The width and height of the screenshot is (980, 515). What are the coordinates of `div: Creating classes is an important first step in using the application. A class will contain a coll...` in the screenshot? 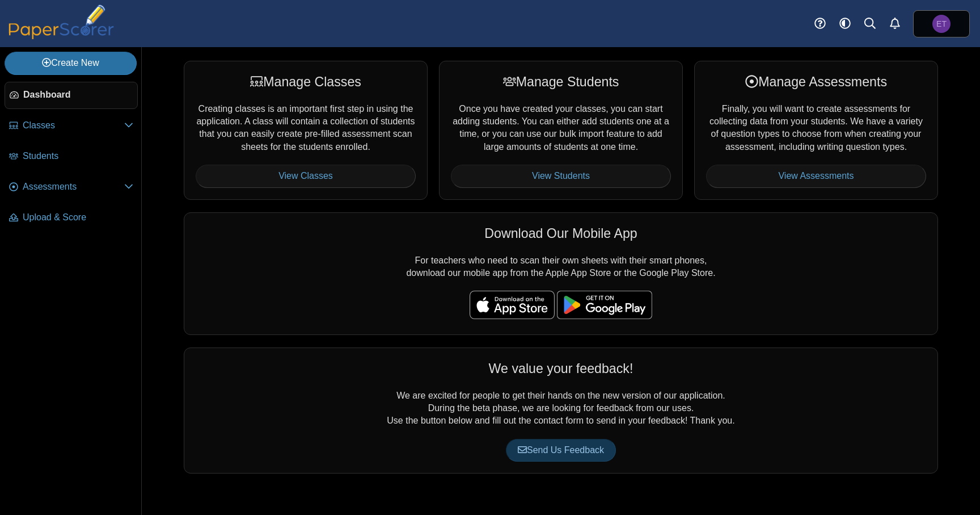 It's located at (306, 130).